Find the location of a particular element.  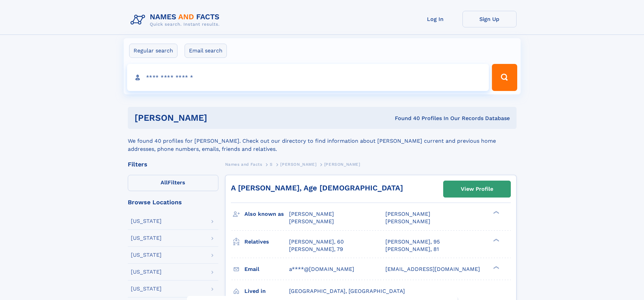

h3: Relatives is located at coordinates (267, 242).